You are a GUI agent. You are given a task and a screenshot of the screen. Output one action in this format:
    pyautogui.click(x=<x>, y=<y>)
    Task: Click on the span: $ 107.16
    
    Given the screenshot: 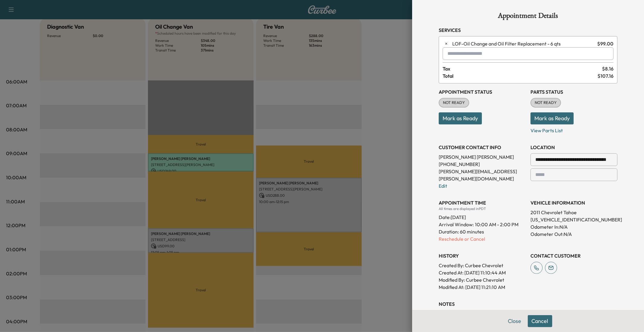 What is the action you would take?
    pyautogui.click(x=605, y=76)
    